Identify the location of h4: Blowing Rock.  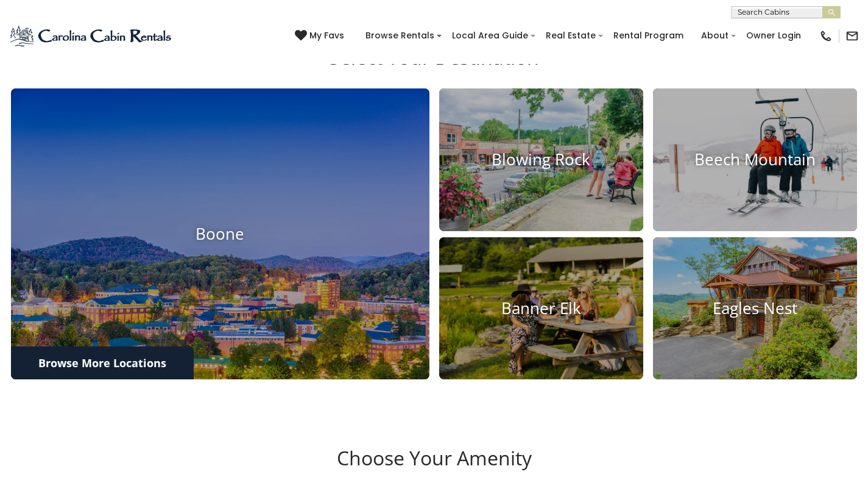
(541, 159).